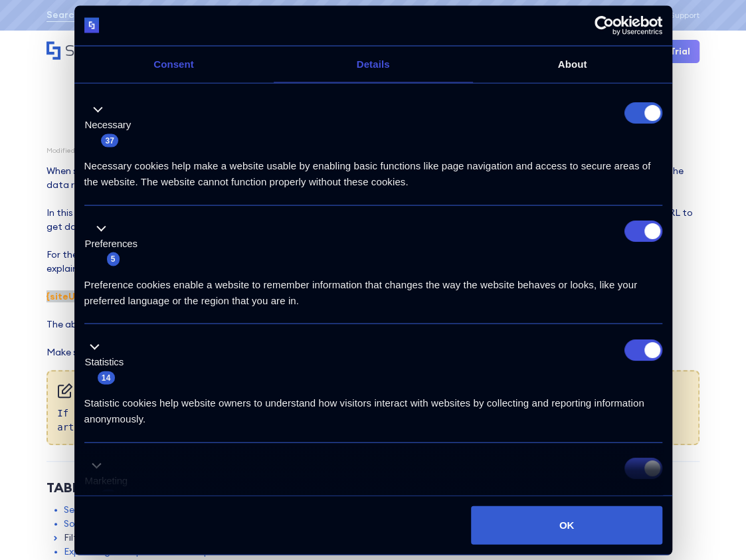 The image size is (746, 560). What do you see at coordinates (171, 296) in the screenshot?
I see `span: ‍ _api/web/lists/getbytitle(' ')/items` at bounding box center [171, 296].